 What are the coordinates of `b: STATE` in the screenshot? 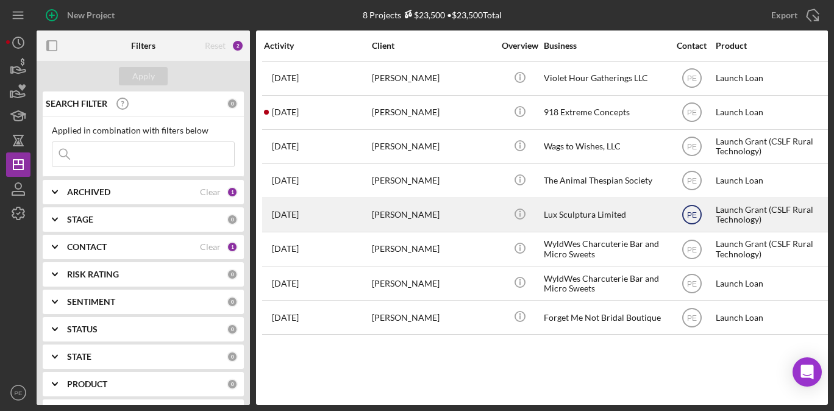 It's located at (79, 357).